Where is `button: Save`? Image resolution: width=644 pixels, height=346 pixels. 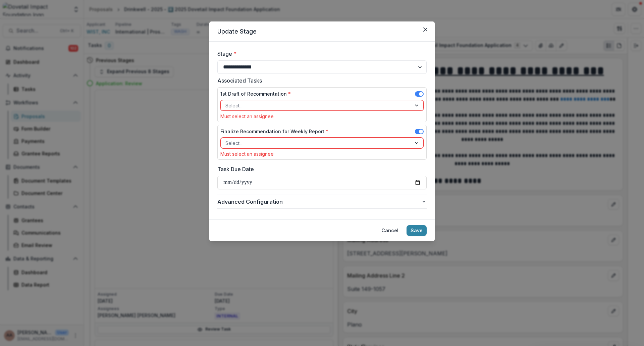
button: Save is located at coordinates (417, 231).